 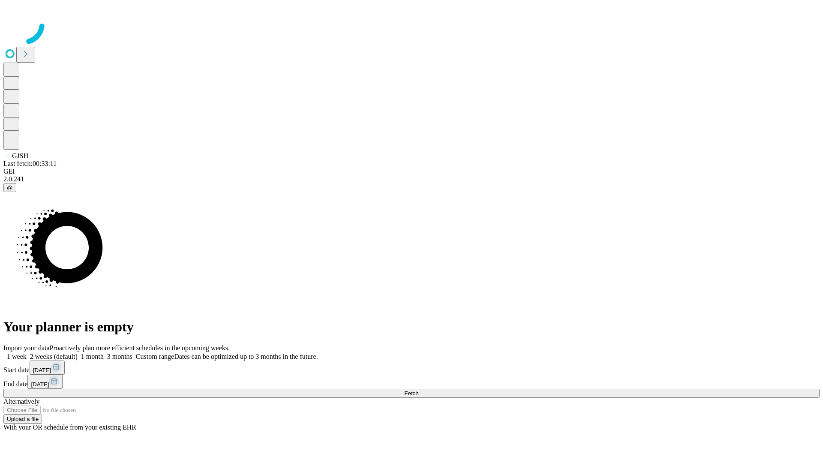 I want to click on span: Dates can be optimized up to 3 months in the future., so click(x=246, y=356).